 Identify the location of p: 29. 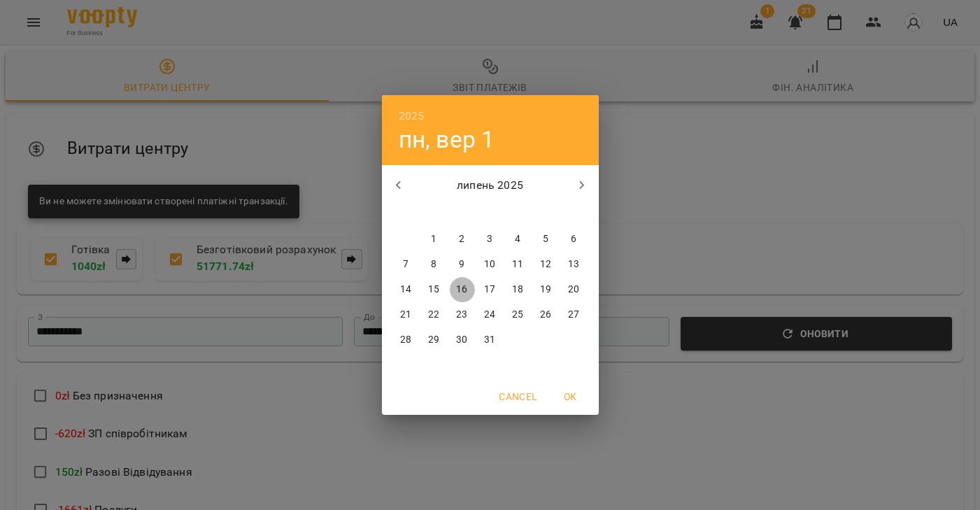
(434, 340).